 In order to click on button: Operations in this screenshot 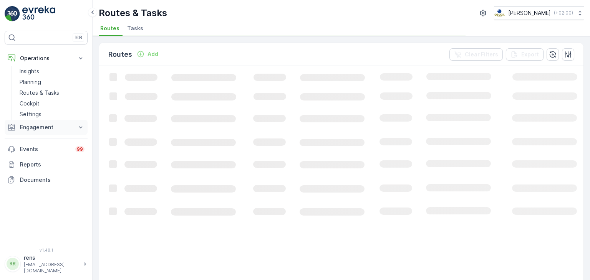, I will do `click(46, 58)`.